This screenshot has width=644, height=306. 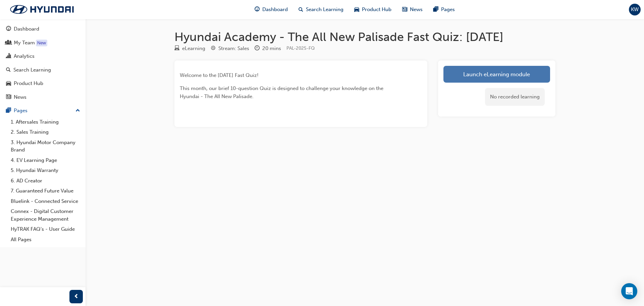 What do you see at coordinates (412, 10) in the screenshot?
I see `a: news-iconNews` at bounding box center [412, 10].